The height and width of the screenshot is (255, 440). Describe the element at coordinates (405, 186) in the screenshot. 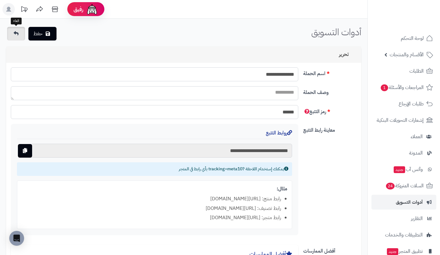

I see `span: السلات المتروكة` at that location.